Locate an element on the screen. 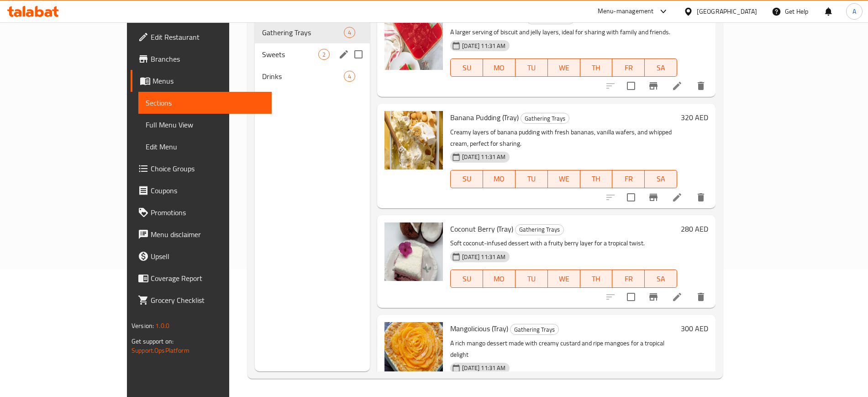 The image size is (868, 397). nav: Menu sections is located at coordinates (313, 54).